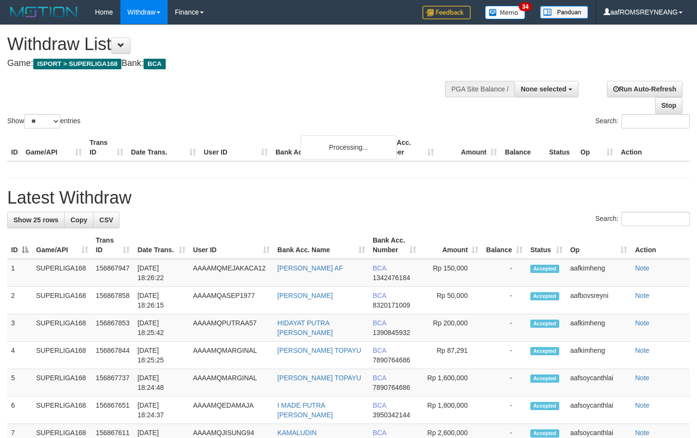 This screenshot has width=697, height=438. What do you see at coordinates (113, 245) in the screenshot?
I see `th: Trans ID: activate to sort column ascending` at bounding box center [113, 245].